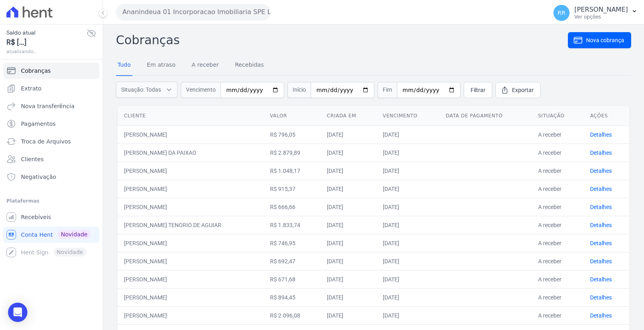 Image resolution: width=644 pixels, height=330 pixels. I want to click on span: Clientes, so click(32, 159).